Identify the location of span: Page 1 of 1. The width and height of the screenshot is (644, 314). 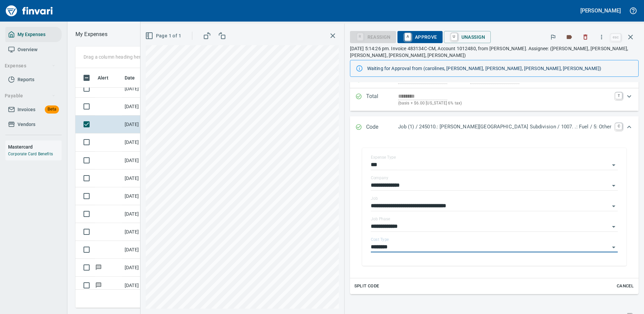
(164, 36).